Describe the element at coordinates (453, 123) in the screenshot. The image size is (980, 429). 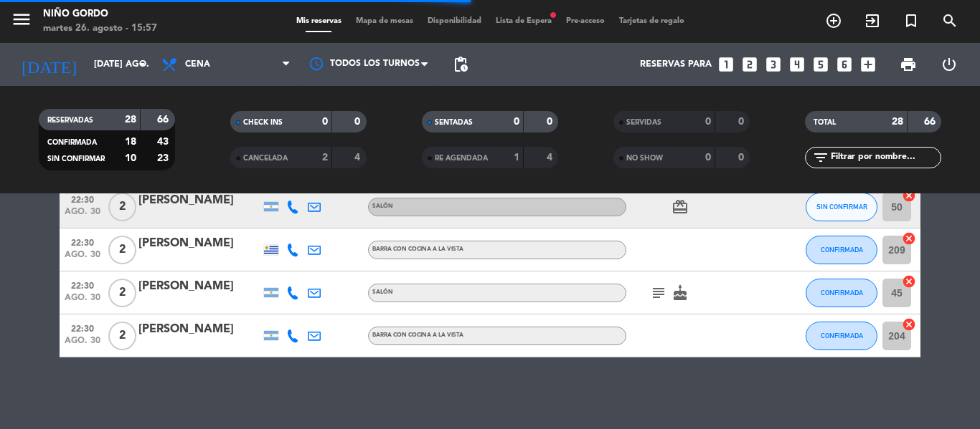
I see `span: SENTADAS` at that location.